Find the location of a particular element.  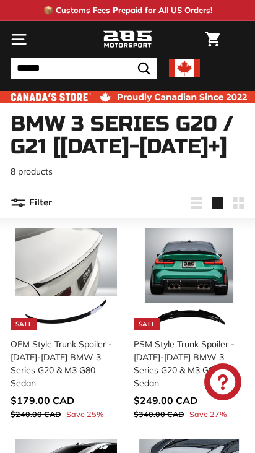

a: Cart is located at coordinates (212, 39).